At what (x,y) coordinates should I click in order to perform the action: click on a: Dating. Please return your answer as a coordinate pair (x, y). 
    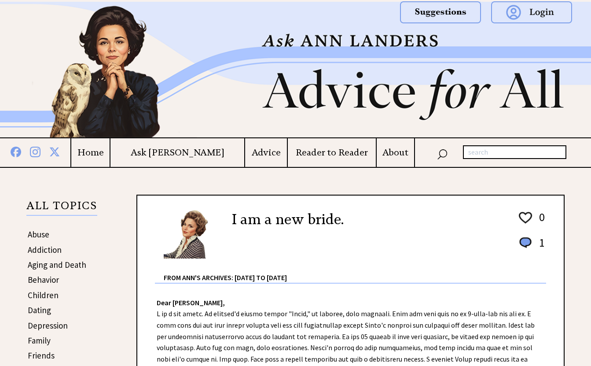
    Looking at the image, I should click on (39, 310).